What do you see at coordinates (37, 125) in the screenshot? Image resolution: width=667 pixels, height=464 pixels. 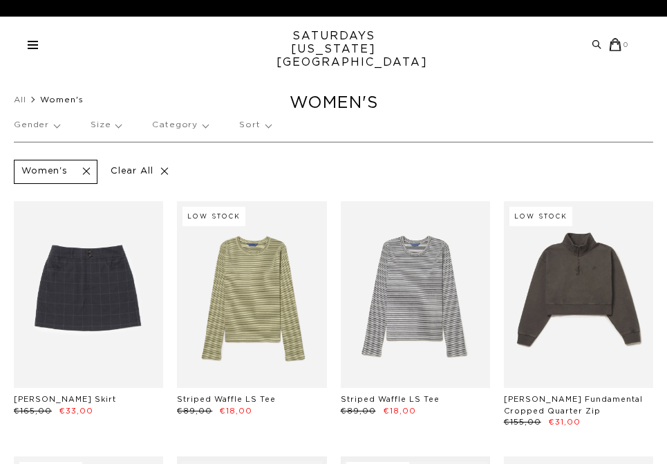 I see `p: Gender` at bounding box center [37, 125].